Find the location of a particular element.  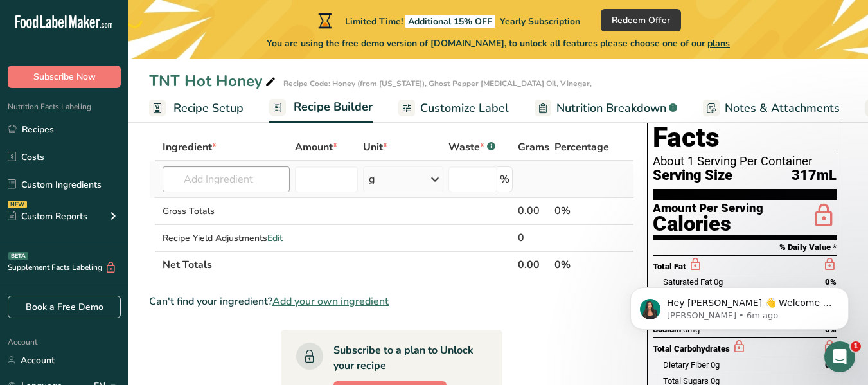

span: Percentage is located at coordinates (582, 147).